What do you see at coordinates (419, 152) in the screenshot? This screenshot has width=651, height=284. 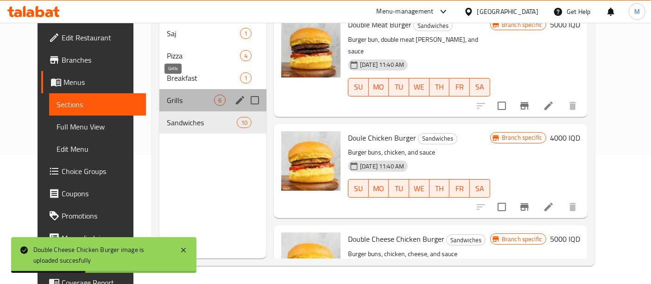 I see `p: Burger buns, chicken, and sauce` at bounding box center [419, 152].